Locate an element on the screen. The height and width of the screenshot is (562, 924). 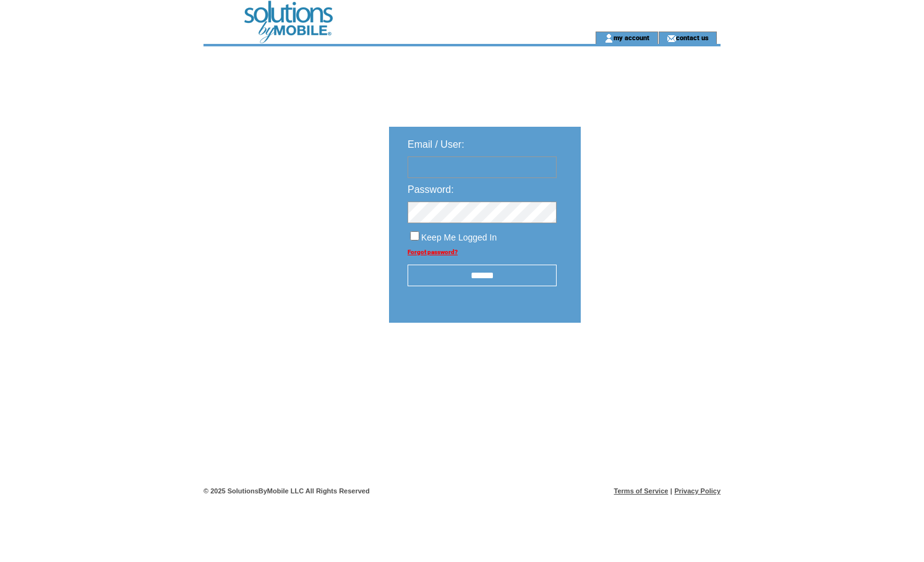
img: account_icon.gif is located at coordinates (609, 38).